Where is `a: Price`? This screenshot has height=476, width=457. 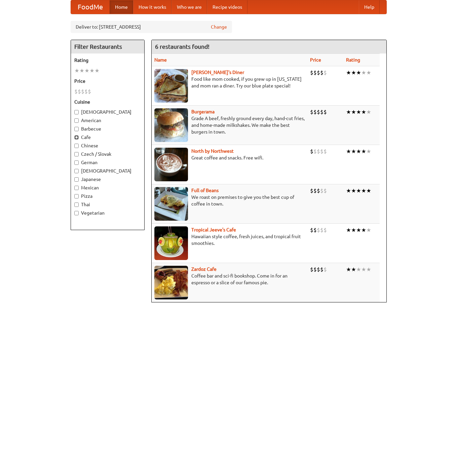 a: Price is located at coordinates (316, 60).